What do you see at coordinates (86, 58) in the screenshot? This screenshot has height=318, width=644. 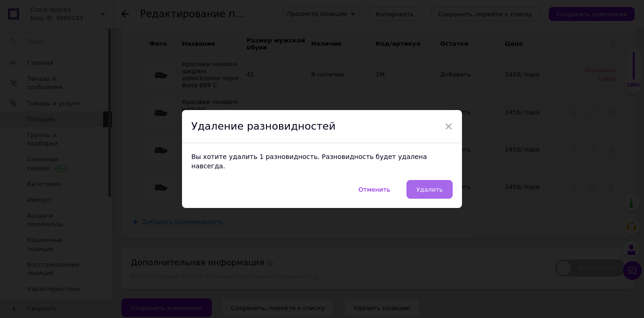 I see `p: Кросівки Bona — це ідеальний вибір для повсякденного носіння, коли стиль і комфорт однаково важли...` at bounding box center [86, 58].